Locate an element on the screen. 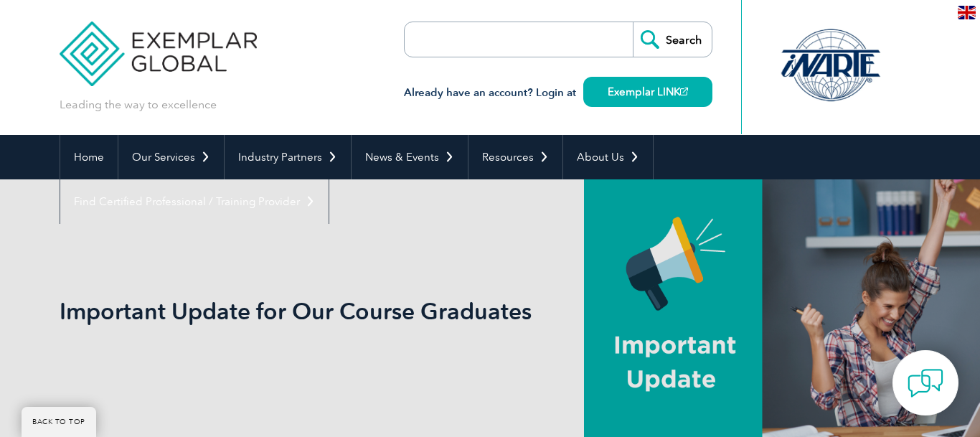 This screenshot has height=437, width=980. a: Find Certified Professional / Training Provider is located at coordinates (195, 201).